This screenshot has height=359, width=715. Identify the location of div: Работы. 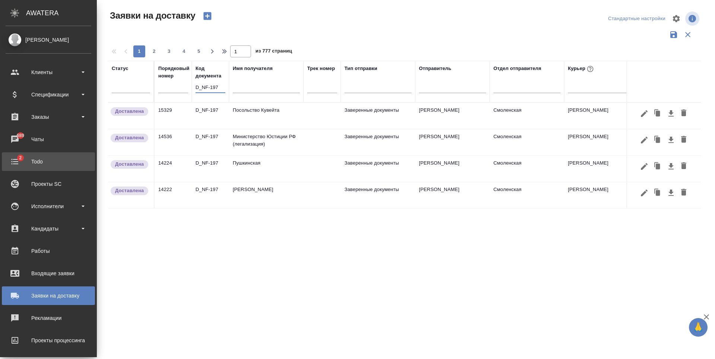
(48, 251).